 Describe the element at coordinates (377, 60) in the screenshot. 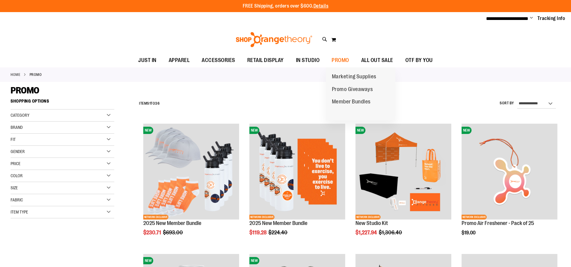

I see `span: ALL OUT SALE` at that location.